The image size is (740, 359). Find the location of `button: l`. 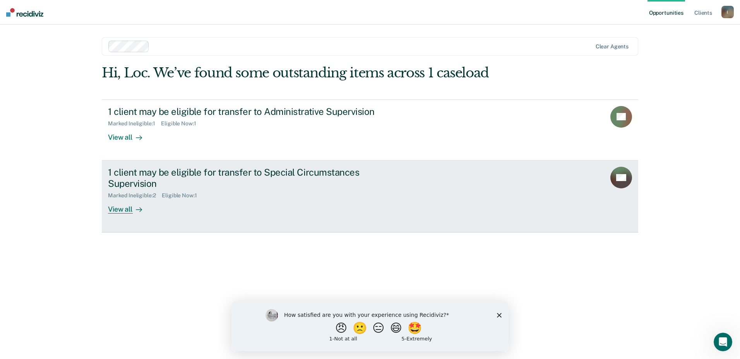

button: l is located at coordinates (728, 12).